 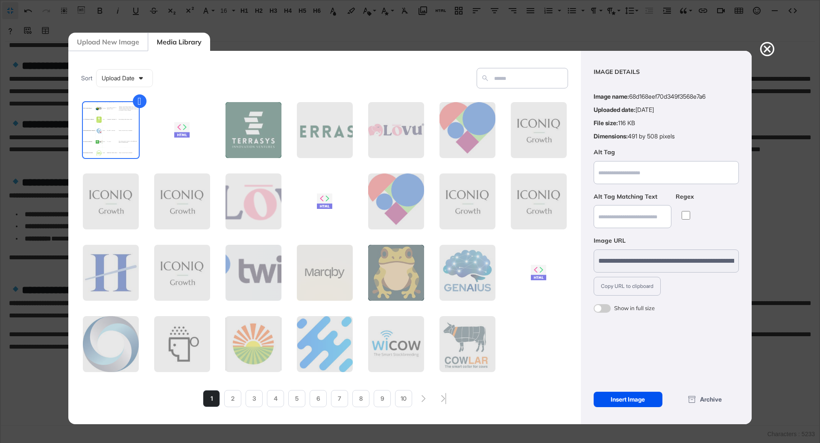 What do you see at coordinates (614, 109) in the screenshot?
I see `strong: Uploaded date:` at bounding box center [614, 109].